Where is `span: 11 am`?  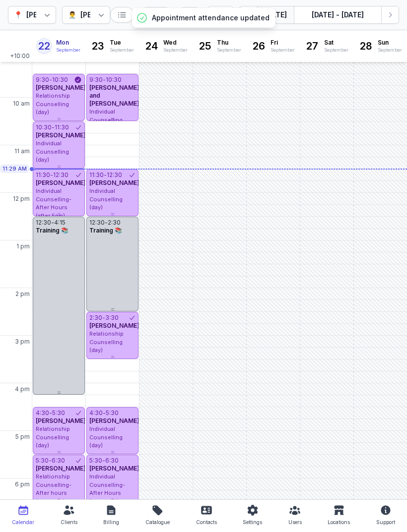
span: 11 am is located at coordinates (22, 151).